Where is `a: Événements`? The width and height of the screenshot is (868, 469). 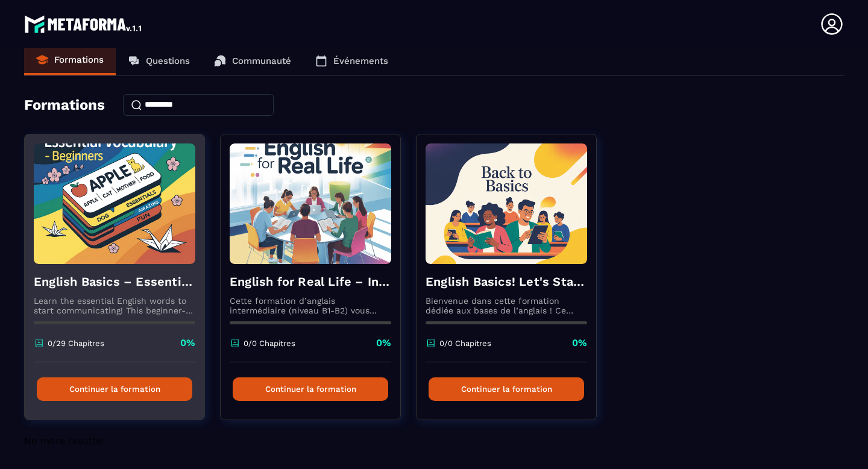
a: Événements is located at coordinates (351, 61).